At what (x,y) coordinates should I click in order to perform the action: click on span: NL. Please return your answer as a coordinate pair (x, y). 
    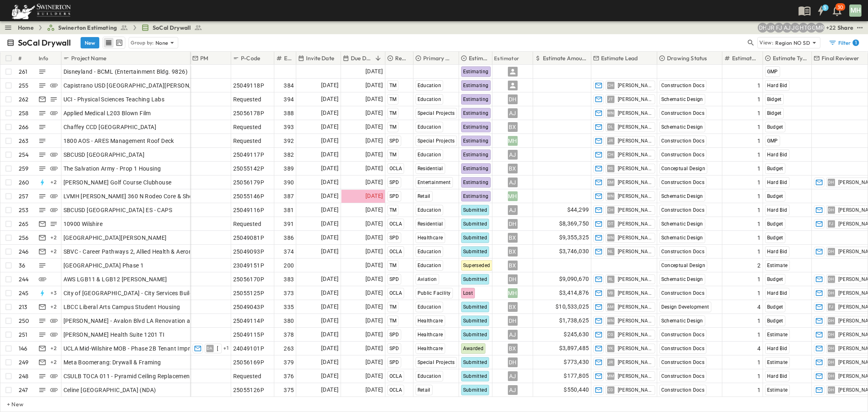
    Looking at the image, I should click on (610, 251).